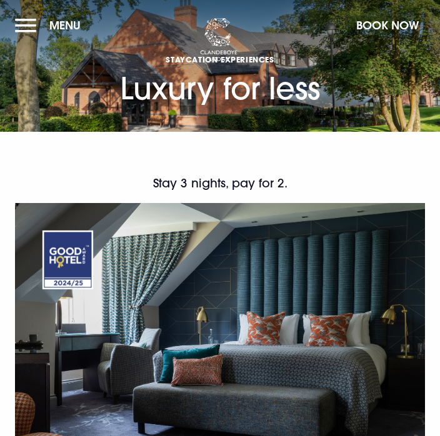 The height and width of the screenshot is (436, 440). What do you see at coordinates (65, 25) in the screenshot?
I see `span: Menu` at bounding box center [65, 25].